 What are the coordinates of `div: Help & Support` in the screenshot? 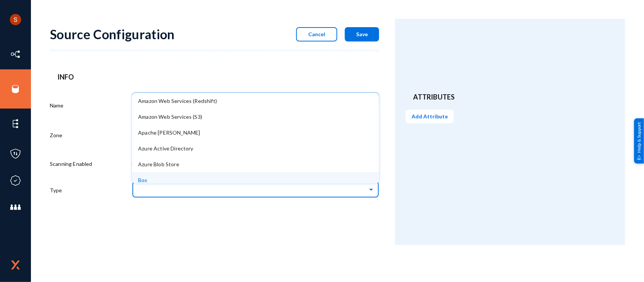 It's located at (639, 141).